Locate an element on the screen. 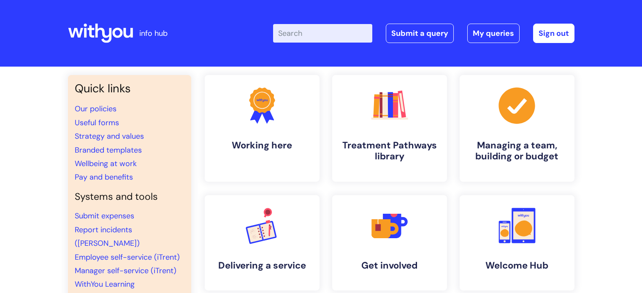  a: Get involved is located at coordinates (390, 243).